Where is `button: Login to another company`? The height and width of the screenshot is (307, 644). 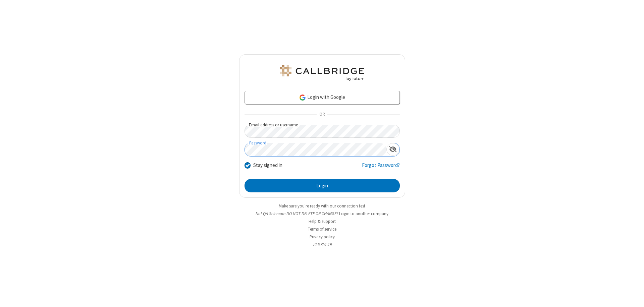 button: Login to another company is located at coordinates (363, 214).